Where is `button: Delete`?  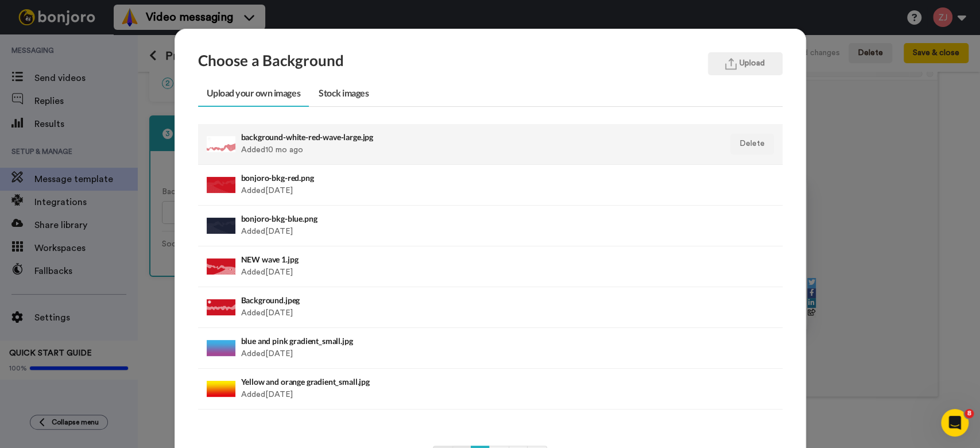
button: Delete is located at coordinates (752, 144).